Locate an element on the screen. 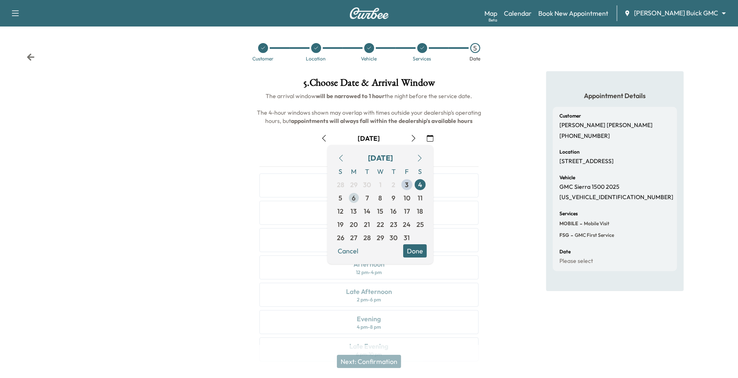  span: GMC First Service is located at coordinates (593, 235).